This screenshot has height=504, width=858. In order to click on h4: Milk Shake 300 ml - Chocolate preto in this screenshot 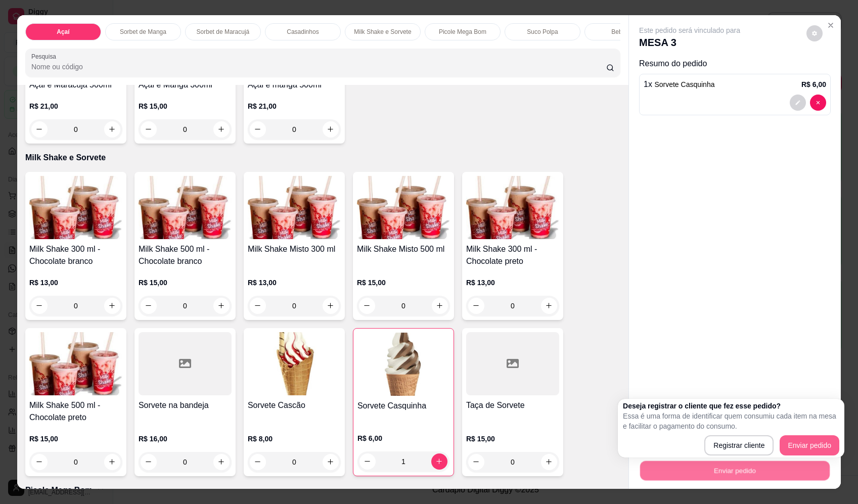, I will do `click(513, 255)`.